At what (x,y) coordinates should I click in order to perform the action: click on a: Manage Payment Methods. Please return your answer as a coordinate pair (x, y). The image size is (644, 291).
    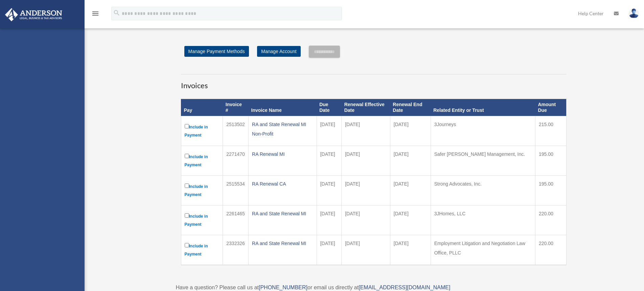
    Looking at the image, I should click on (217, 51).